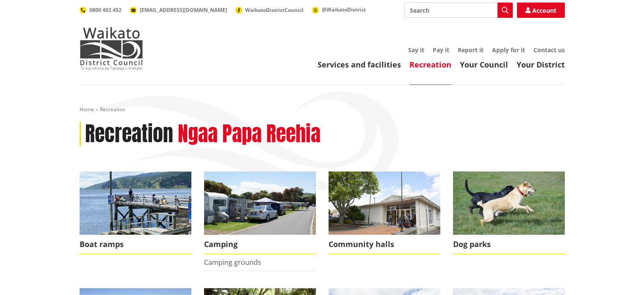 The width and height of the screenshot is (644, 295). What do you see at coordinates (260, 213) in the screenshot?
I see `a: camping-ground-v2 Camping` at bounding box center [260, 213].